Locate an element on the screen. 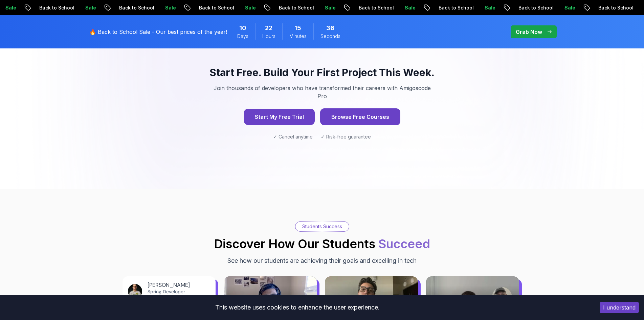 Image resolution: width=644 pixels, height=320 pixels. span: 22 Hours is located at coordinates (269, 28).